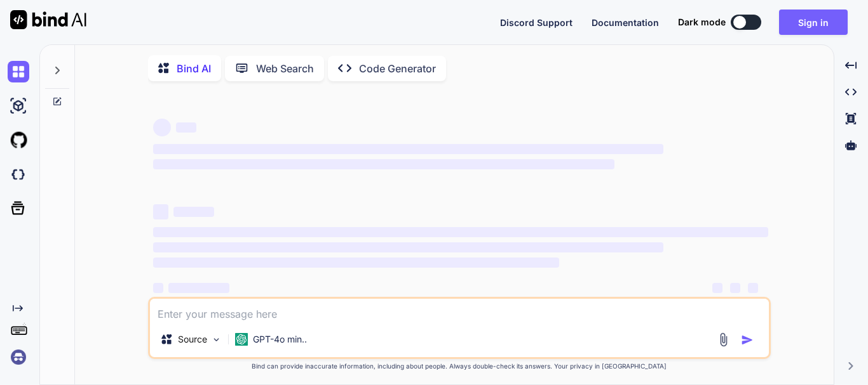 This screenshot has height=385, width=868. I want to click on span: Dark mode, so click(701, 22).